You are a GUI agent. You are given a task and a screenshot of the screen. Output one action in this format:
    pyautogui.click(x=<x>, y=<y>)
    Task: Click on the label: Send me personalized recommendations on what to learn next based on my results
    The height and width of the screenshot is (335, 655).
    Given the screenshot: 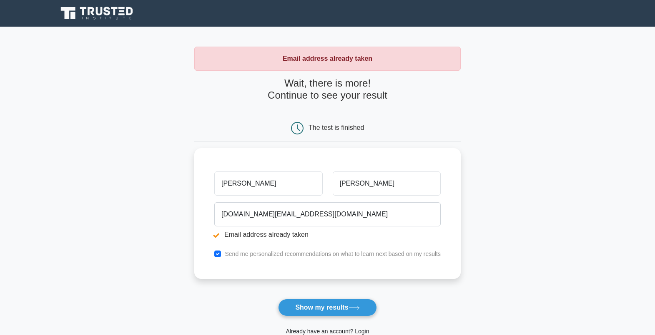 What is the action you would take?
    pyautogui.click(x=333, y=254)
    